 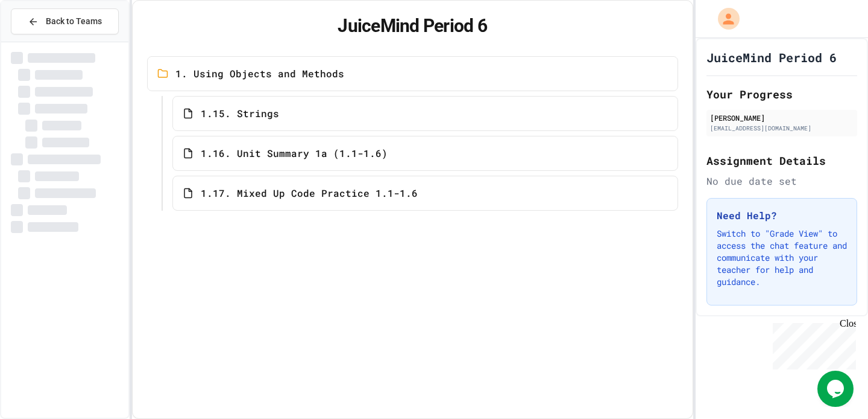 What do you see at coordinates (425, 113) in the screenshot?
I see `a: 1.15. Strings` at bounding box center [425, 113].